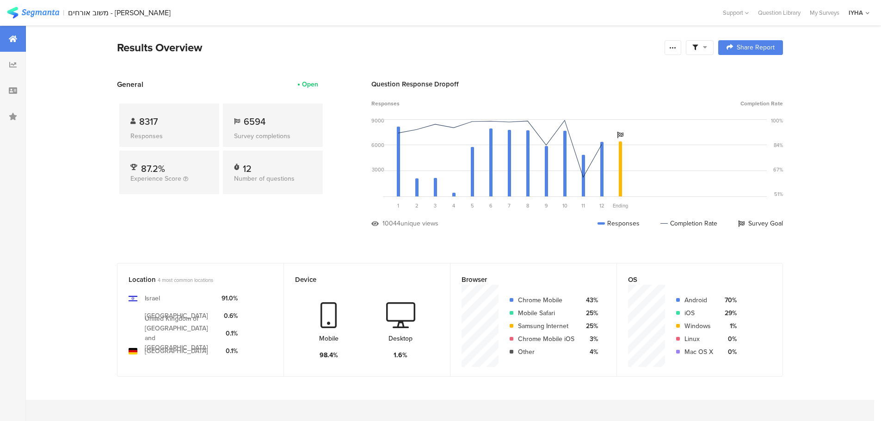 The height and width of the screenshot is (421, 881). I want to click on div: Samsung Internet, so click(546, 326).